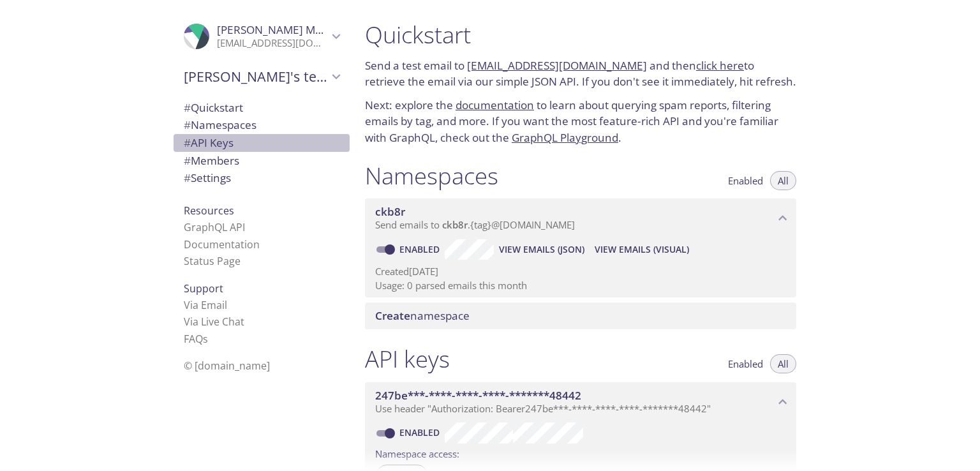 This screenshot has height=471, width=980. I want to click on label: Namespace access:, so click(417, 453).